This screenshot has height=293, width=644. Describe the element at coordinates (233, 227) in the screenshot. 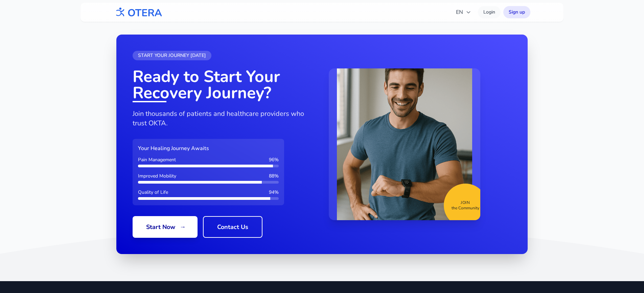

I see `a: Contact Us` at that location.